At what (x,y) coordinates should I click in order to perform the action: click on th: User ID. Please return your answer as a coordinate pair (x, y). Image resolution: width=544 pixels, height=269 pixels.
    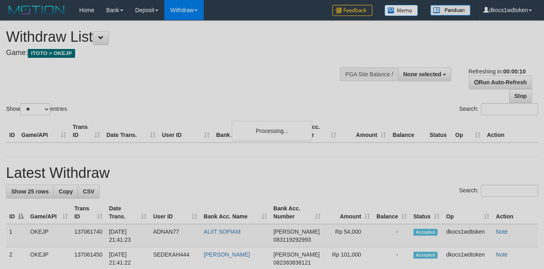
    Looking at the image, I should click on (186, 131).